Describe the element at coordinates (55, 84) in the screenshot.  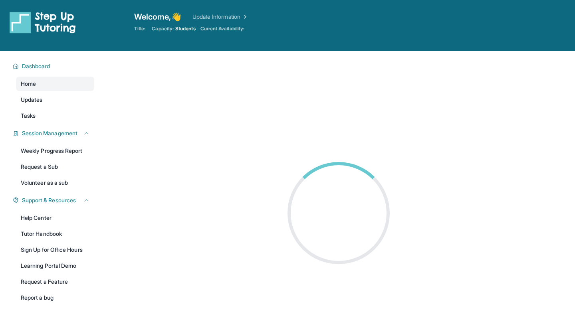
I see `a: Home` at that location.